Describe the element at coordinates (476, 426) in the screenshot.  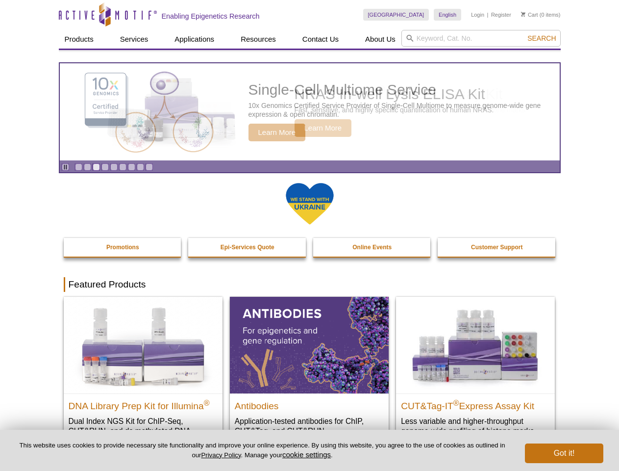
I see `p: Less variable and higher-throughput genome-wide profiling of histone marks​.` at that location.